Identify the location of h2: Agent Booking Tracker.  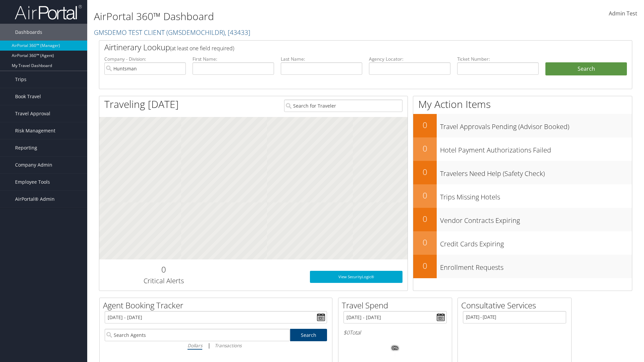
(218, 305).